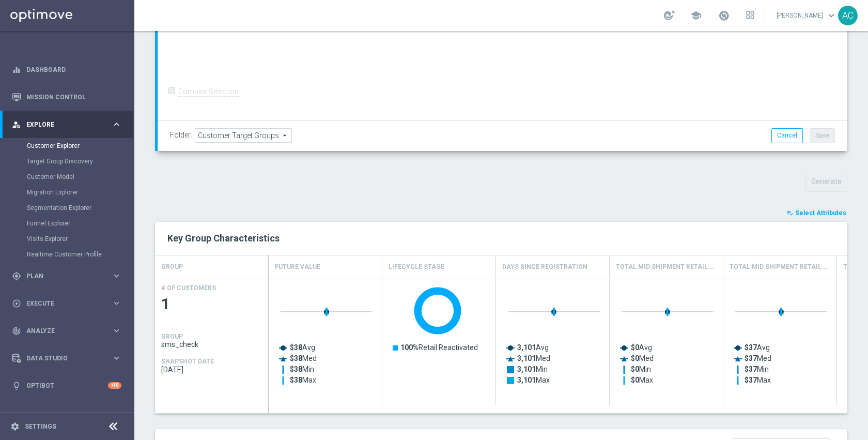  Describe the element at coordinates (212, 345) in the screenshot. I see `span: sms_check` at that location.